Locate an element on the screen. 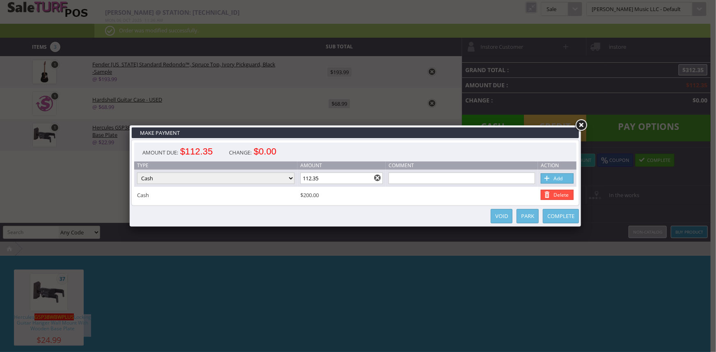 This screenshot has height=352, width=716. span: $0.00 is located at coordinates (265, 152).